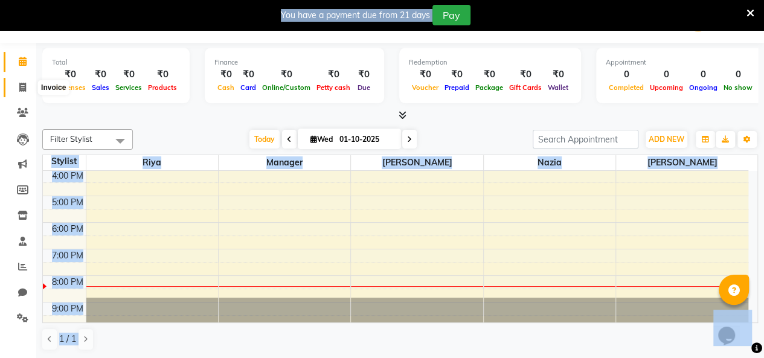 This screenshot has width=764, height=358. Describe the element at coordinates (68, 282) in the screenshot. I see `div: 8:00 PM` at that location.